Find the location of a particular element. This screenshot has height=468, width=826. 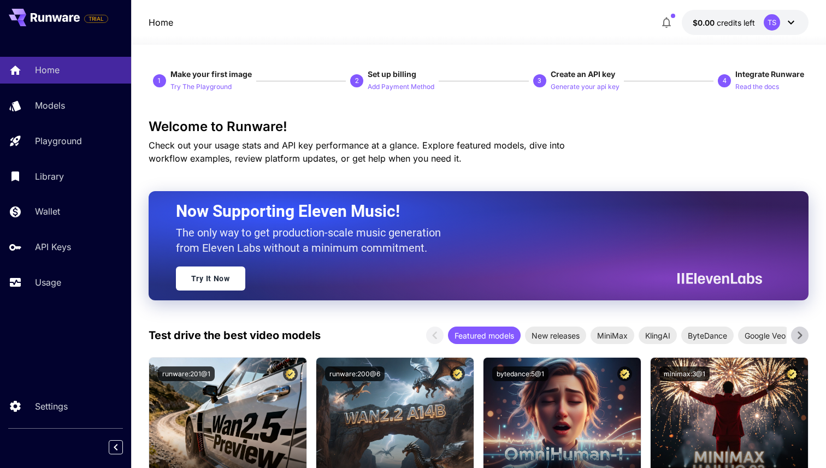

p: API Keys is located at coordinates (53, 247).